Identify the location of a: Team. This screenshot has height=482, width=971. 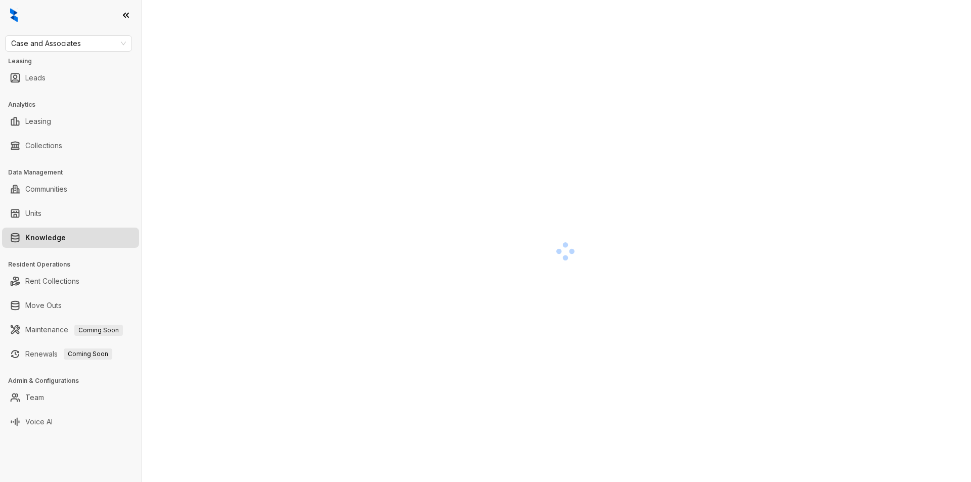
(34, 397).